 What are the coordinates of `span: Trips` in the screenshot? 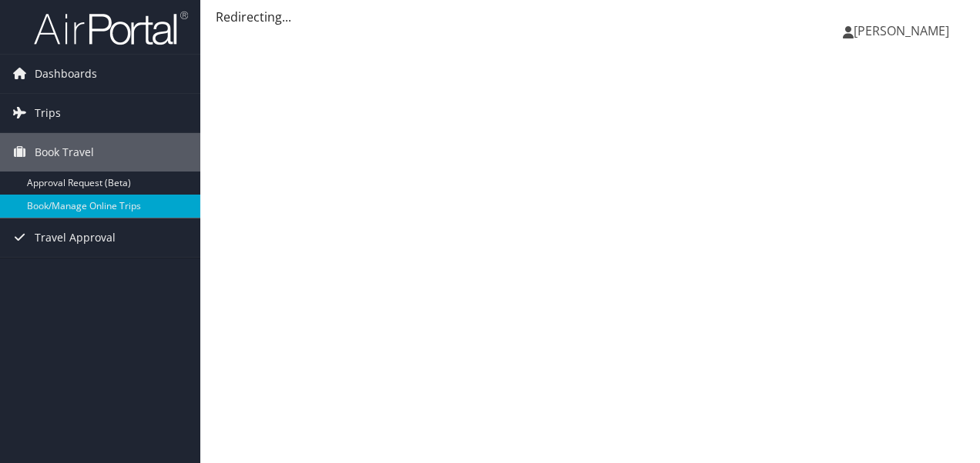 It's located at (47, 113).